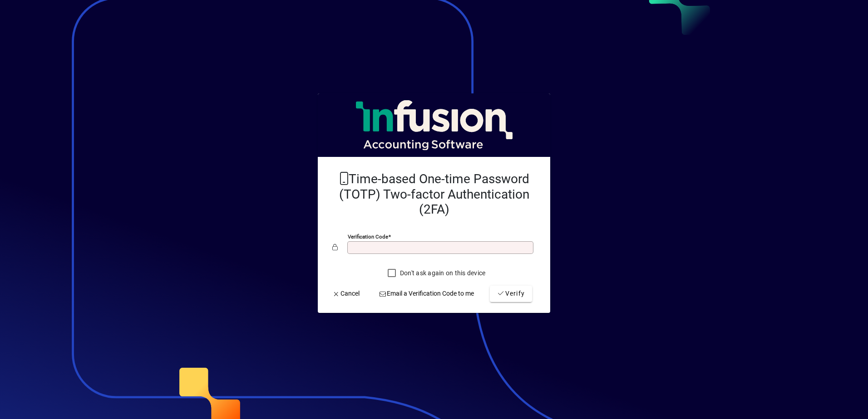 The width and height of the screenshot is (868, 419). Describe the element at coordinates (346, 294) in the screenshot. I see `button: Cancel` at that location.